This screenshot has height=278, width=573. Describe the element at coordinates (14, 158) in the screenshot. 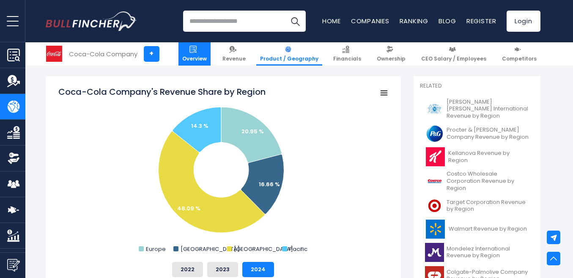

I see `img: Ownership` at that location.